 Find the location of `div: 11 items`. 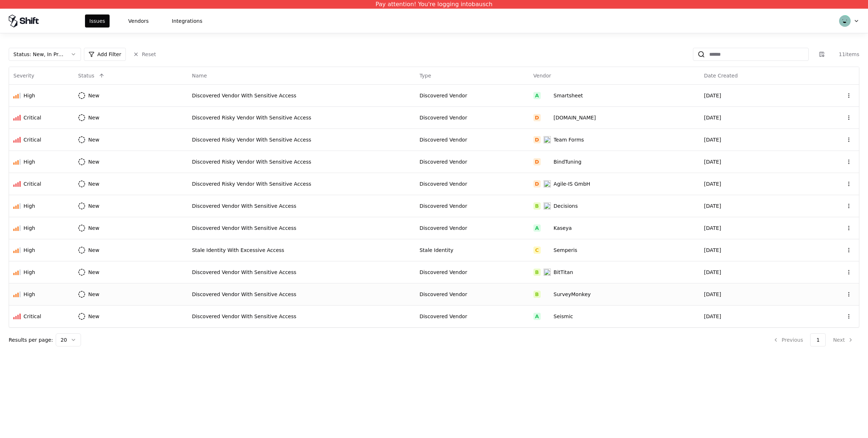

div: 11 items is located at coordinates (845, 54).